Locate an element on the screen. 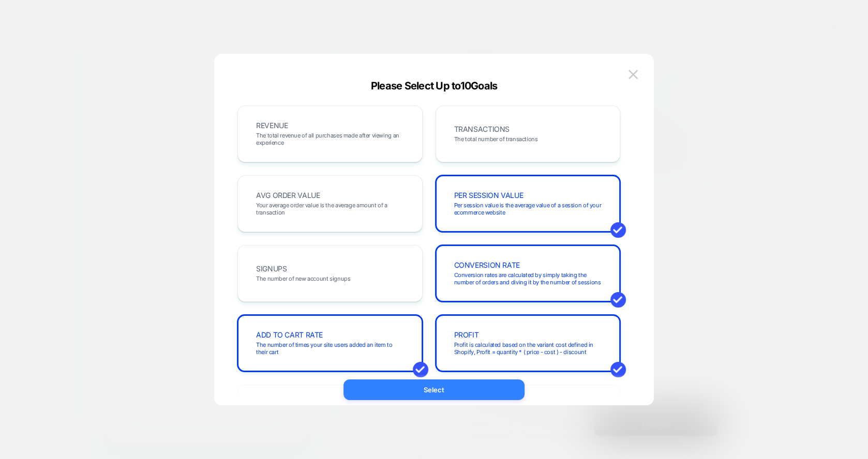  span: Profit is calculated based on the variant cost defined in Shopify, Profit = quantity * ( price - ... is located at coordinates (528, 349).